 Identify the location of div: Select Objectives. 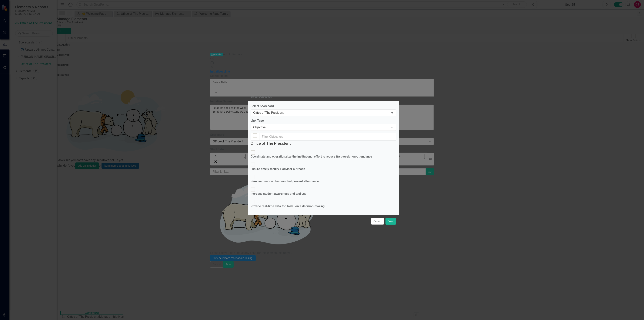
(261, 97).